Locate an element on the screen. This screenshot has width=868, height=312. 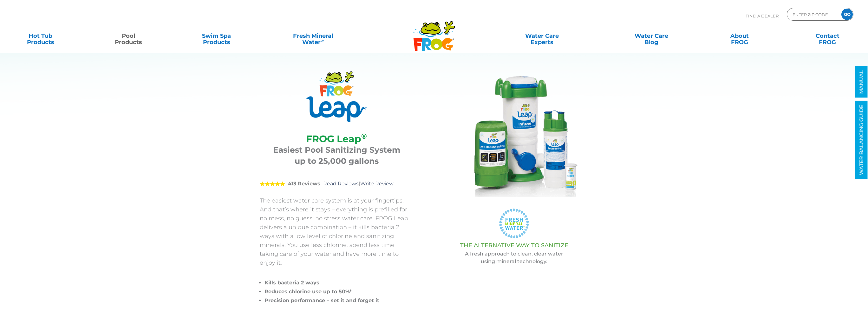
a: Swim SpaProducts is located at coordinates (216, 36).